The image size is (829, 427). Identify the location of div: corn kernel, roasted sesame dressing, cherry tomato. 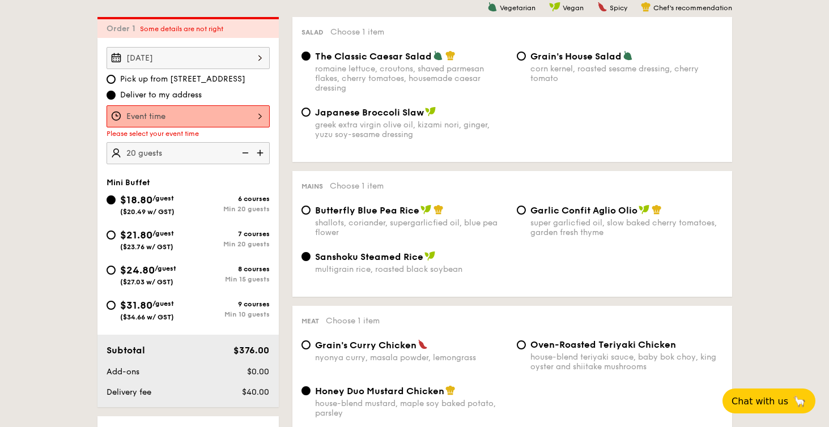
(627, 74).